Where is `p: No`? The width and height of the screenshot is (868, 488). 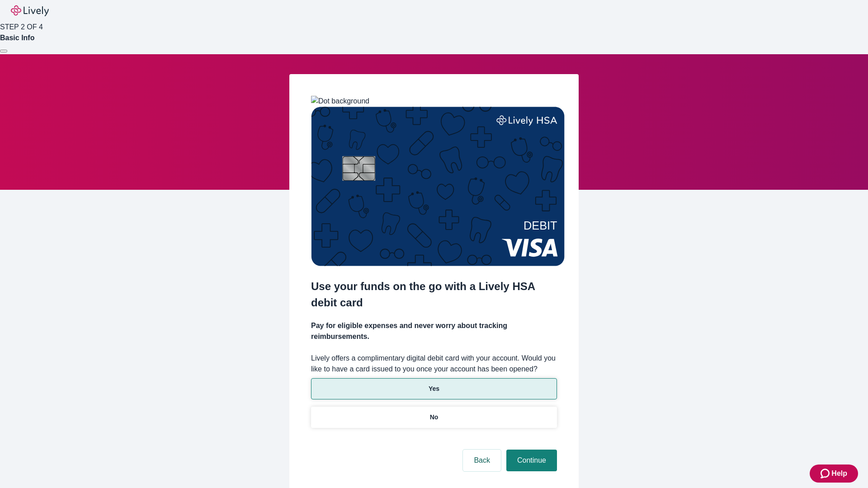
p: No is located at coordinates (434, 417).